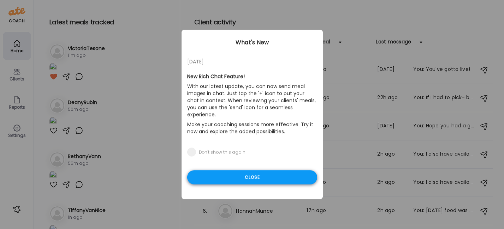  Describe the element at coordinates (222, 153) in the screenshot. I see `div: Don't show this again` at that location.